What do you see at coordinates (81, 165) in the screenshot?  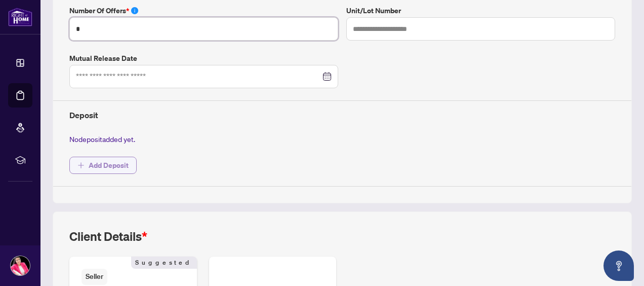 I see `span: plus` at bounding box center [81, 165].